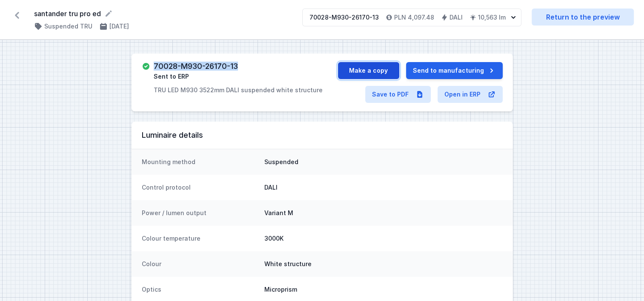 The image size is (644, 301). Describe the element at coordinates (200, 239) in the screenshot. I see `dt: Colour temperature` at that location.